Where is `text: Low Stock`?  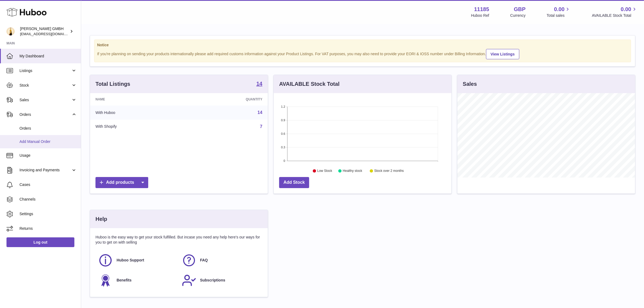
text: Low Stock is located at coordinates (325, 171).